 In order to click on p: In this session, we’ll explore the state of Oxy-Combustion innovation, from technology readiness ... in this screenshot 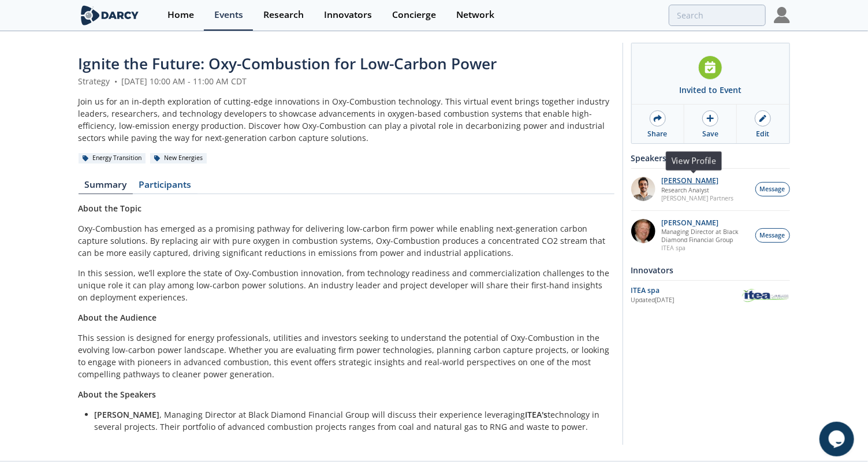, I will do `click(347, 285)`.